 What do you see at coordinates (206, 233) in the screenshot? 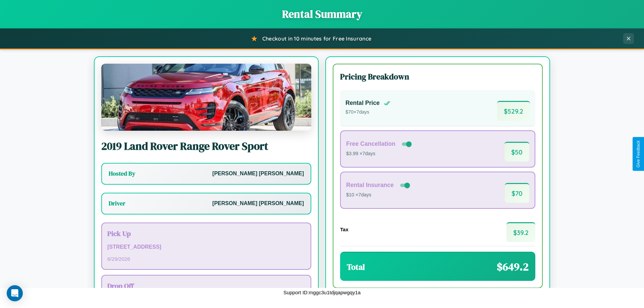
I see `h3: Pick Up` at bounding box center [206, 233].